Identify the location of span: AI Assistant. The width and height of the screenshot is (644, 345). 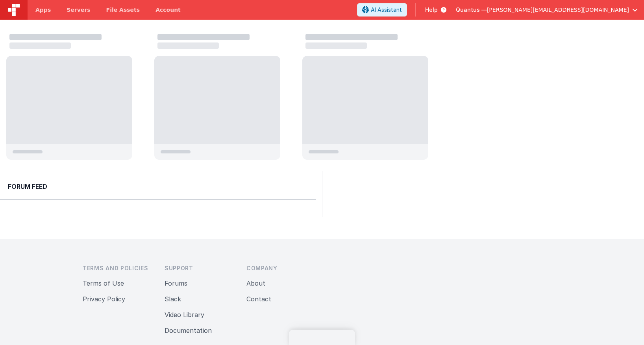
(386, 10).